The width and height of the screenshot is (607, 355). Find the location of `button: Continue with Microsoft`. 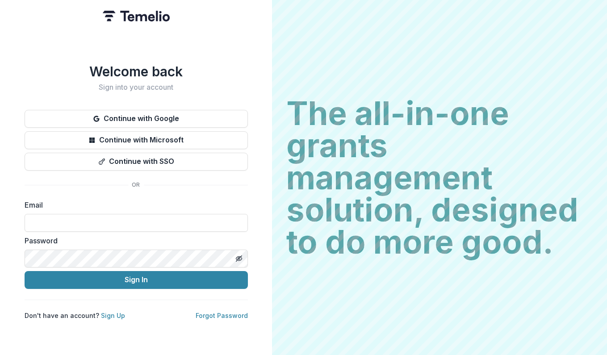

button: Continue with Microsoft is located at coordinates (136, 140).